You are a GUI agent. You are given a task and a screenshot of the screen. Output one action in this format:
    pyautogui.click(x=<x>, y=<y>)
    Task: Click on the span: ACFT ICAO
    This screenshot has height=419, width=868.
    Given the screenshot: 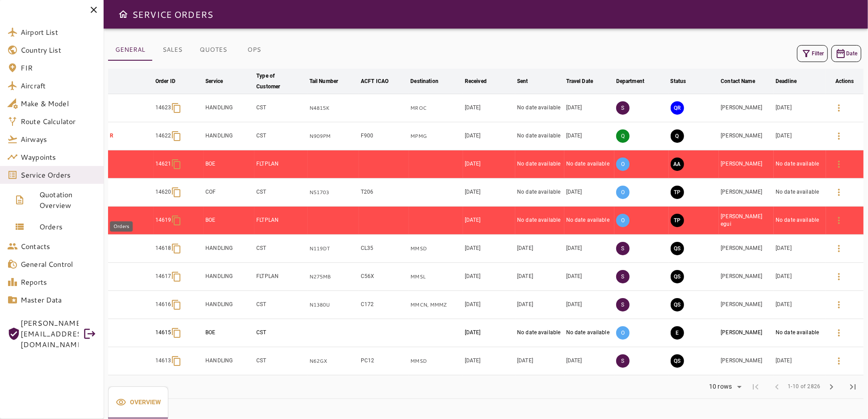 What is the action you would take?
    pyautogui.click(x=380, y=81)
    